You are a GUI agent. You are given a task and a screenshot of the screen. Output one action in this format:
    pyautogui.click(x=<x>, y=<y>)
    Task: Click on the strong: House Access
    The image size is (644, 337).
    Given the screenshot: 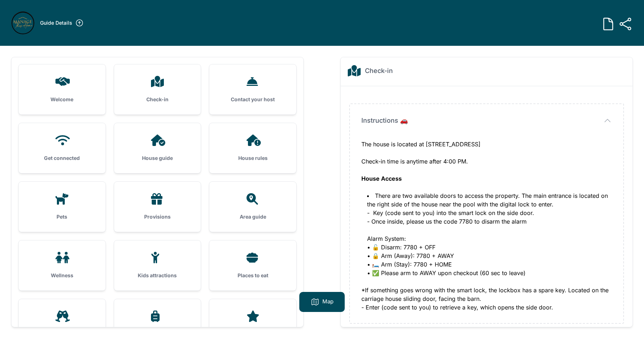 What is the action you would take?
    pyautogui.click(x=381, y=179)
    